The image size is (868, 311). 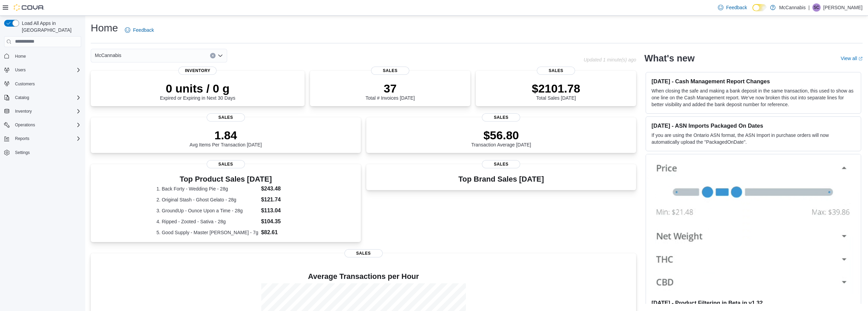 What do you see at coordinates (198, 88) in the screenshot?
I see `p: 0 units / 0 g` at bounding box center [198, 88].